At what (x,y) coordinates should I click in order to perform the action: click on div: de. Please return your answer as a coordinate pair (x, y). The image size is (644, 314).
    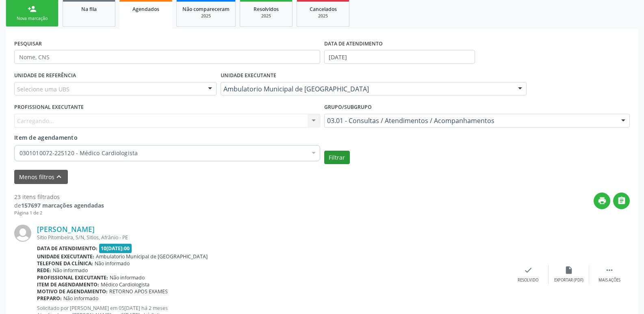
    Looking at the image, I should click on (59, 205).